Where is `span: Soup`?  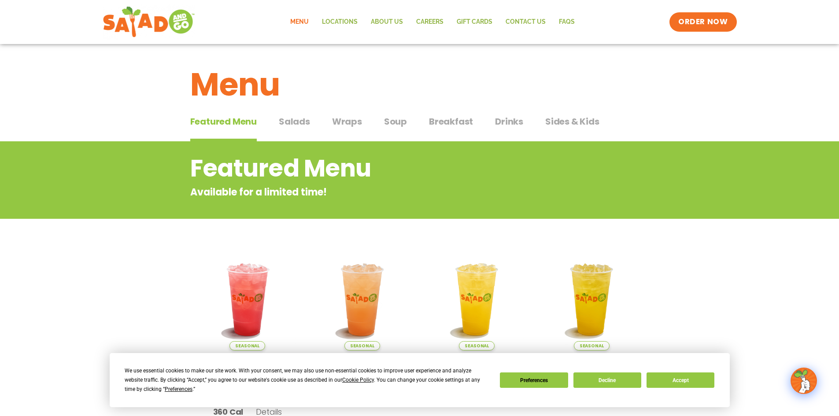 span: Soup is located at coordinates (395, 122).